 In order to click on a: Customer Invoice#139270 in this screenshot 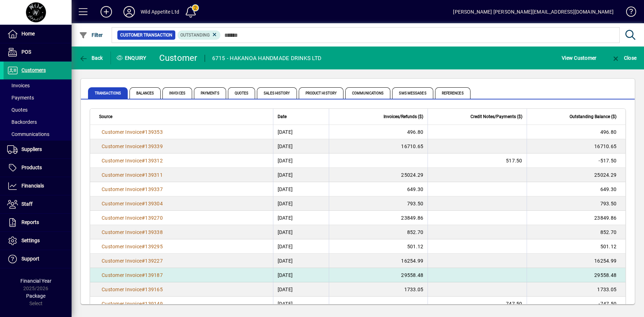, I will do `click(132, 218)`.